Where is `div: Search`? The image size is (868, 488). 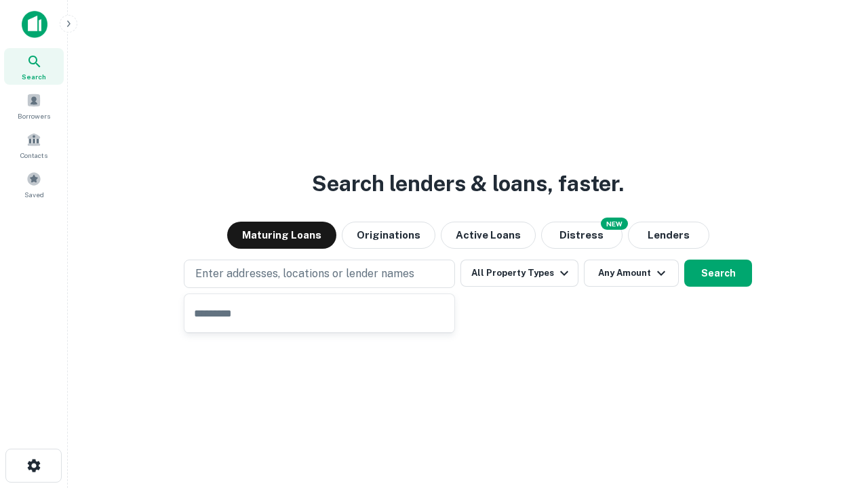
div: Search is located at coordinates (34, 66).